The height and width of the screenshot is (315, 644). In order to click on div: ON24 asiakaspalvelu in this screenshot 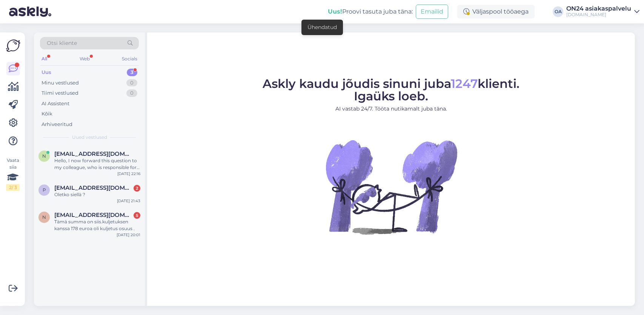, I will do `click(598, 8)`.